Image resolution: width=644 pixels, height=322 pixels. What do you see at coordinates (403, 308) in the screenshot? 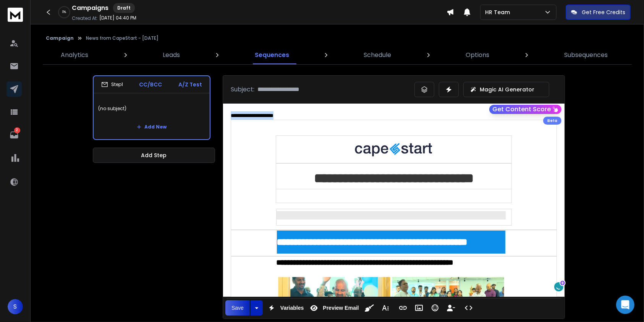
I see `button: Insert Link (Ctrl+K)` at bounding box center [403, 308].